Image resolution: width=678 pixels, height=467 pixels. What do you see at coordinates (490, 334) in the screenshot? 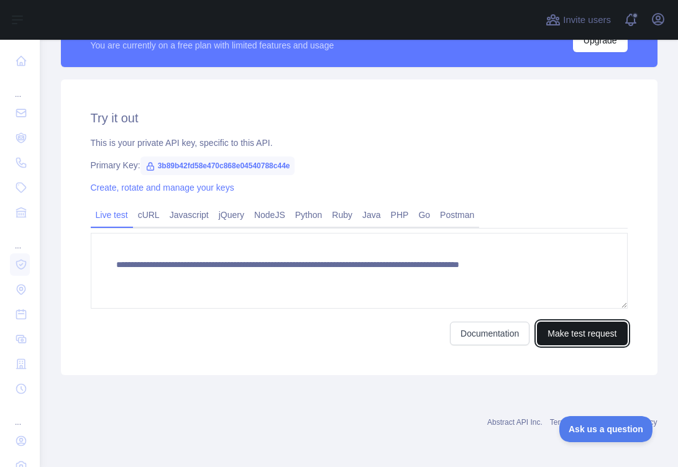
I see `a: Documentation` at bounding box center [490, 334].